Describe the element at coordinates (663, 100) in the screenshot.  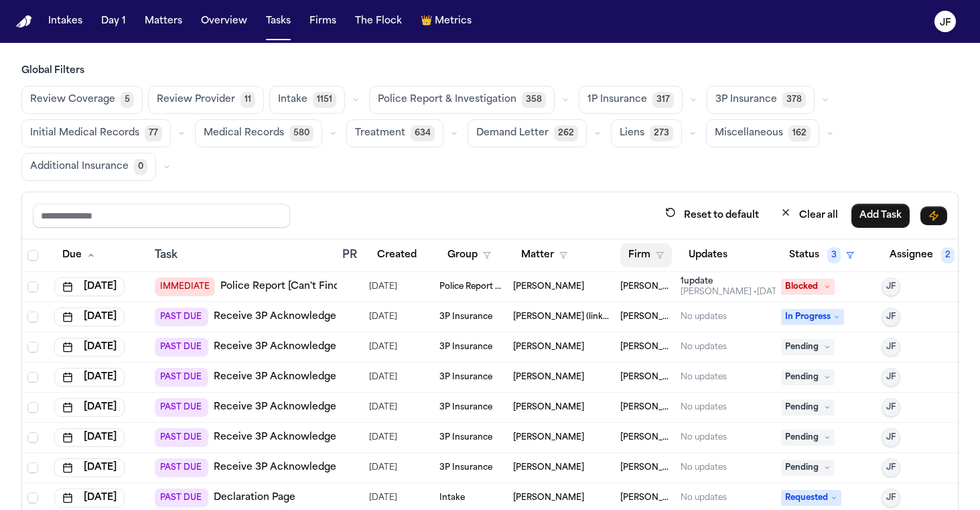
I see `span: 317` at that location.